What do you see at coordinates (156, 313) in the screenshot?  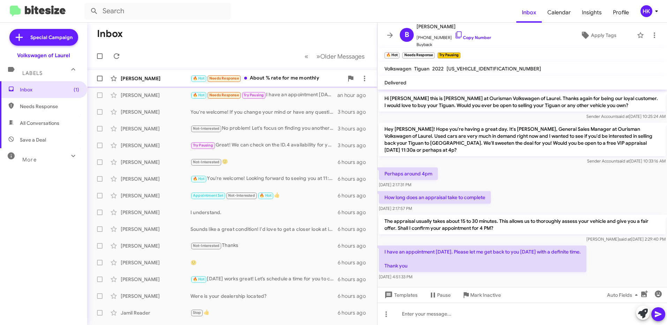 I see `div: Jamil Reader` at bounding box center [156, 313].